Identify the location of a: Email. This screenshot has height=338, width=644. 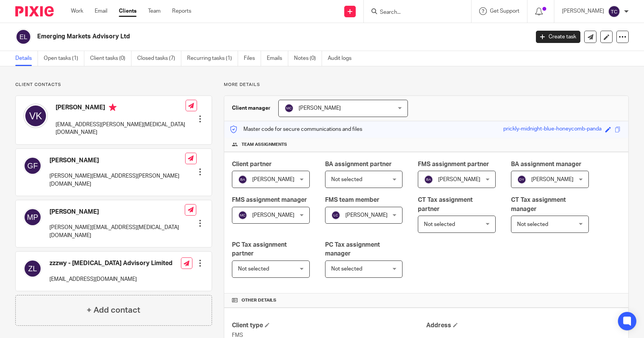
(101, 11).